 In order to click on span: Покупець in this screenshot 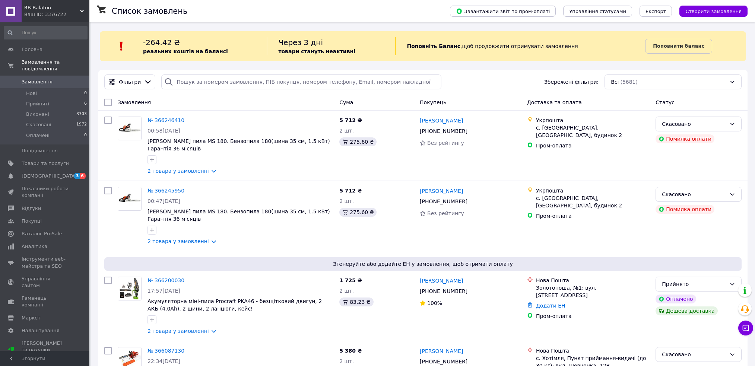, I will do `click(433, 102)`.